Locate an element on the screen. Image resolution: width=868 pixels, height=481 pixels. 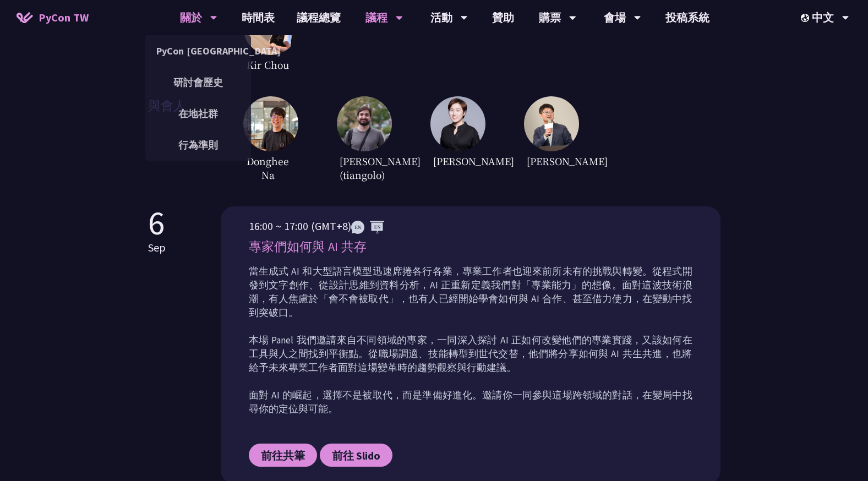
p: Sep is located at coordinates (157, 248).